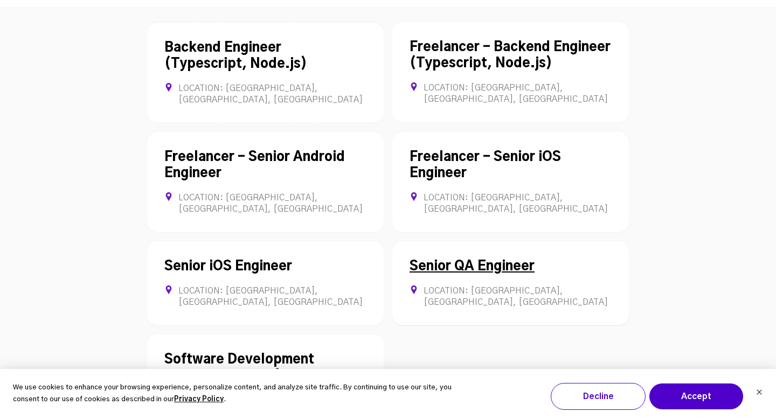 The width and height of the screenshot is (776, 419). What do you see at coordinates (228, 267) in the screenshot?
I see `a: Senior iOS Engineer` at bounding box center [228, 267].